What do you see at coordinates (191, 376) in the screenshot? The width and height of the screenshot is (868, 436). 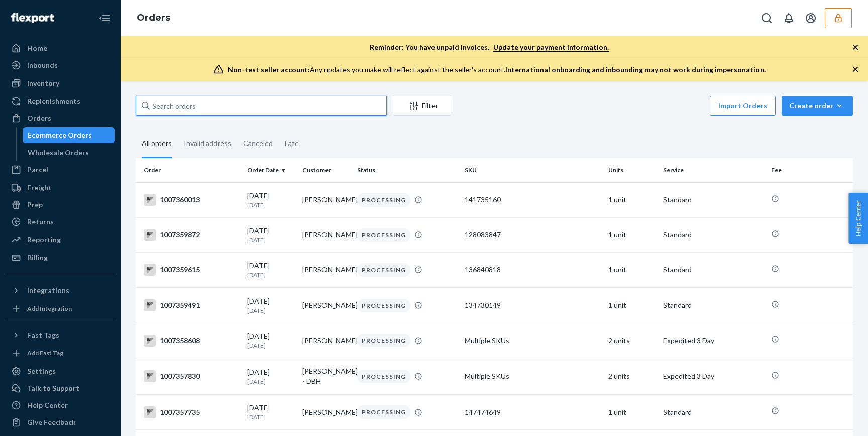 I see `div: 1007357830` at bounding box center [191, 376].